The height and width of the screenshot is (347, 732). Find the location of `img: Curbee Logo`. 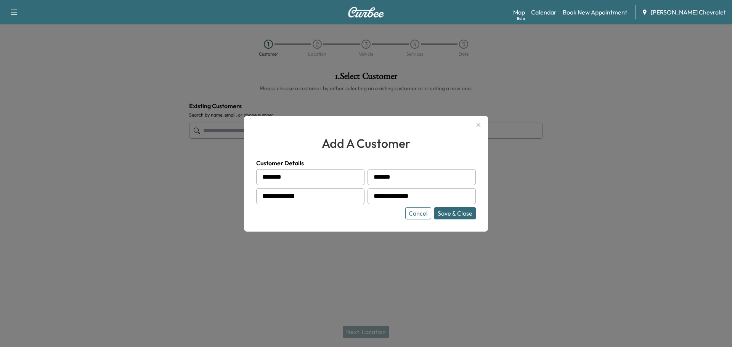

img: Curbee Logo is located at coordinates (366, 12).